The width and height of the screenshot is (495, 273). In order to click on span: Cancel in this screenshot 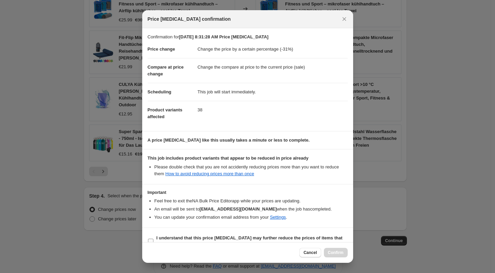, I will do `click(310, 253)`.